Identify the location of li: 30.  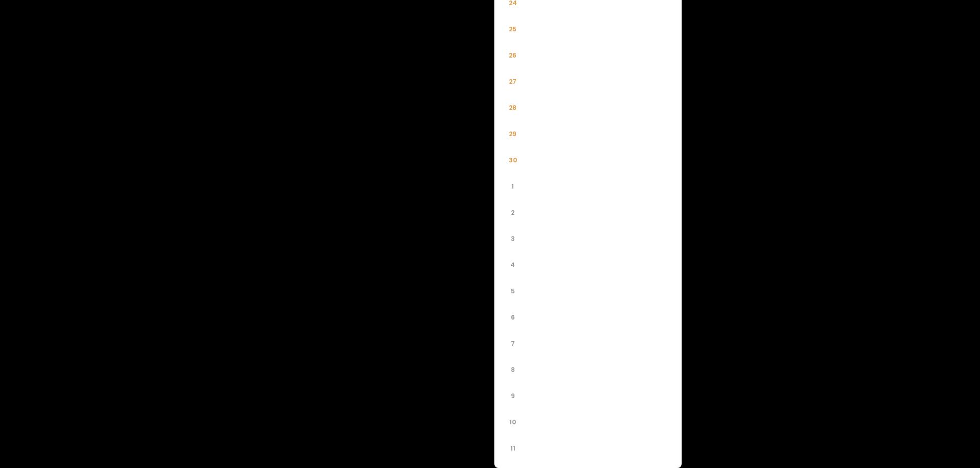
(512, 160).